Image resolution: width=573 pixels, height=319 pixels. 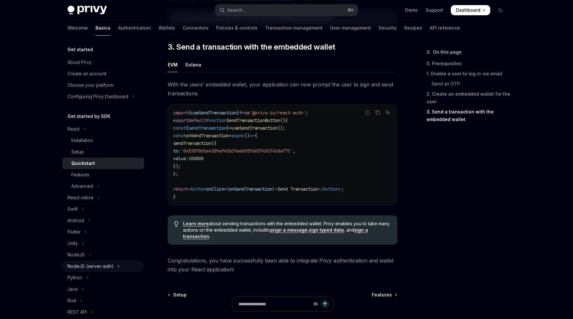 I want to click on div: Advanced, so click(x=82, y=186).